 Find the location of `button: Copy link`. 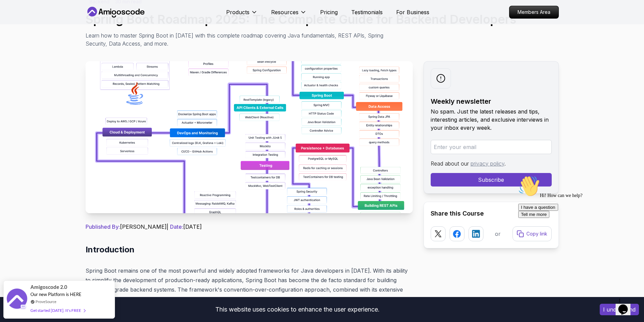

button: Copy link is located at coordinates (533, 234).